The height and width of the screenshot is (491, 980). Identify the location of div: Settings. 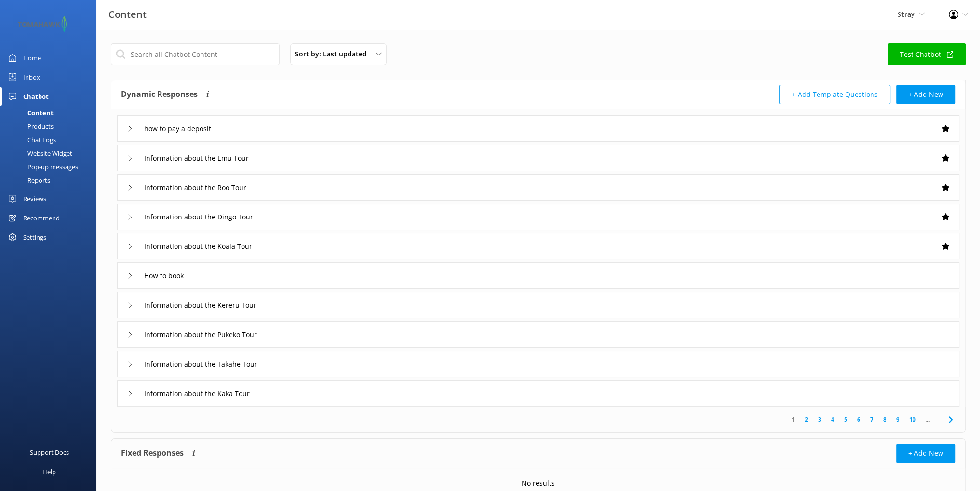
(35, 237).